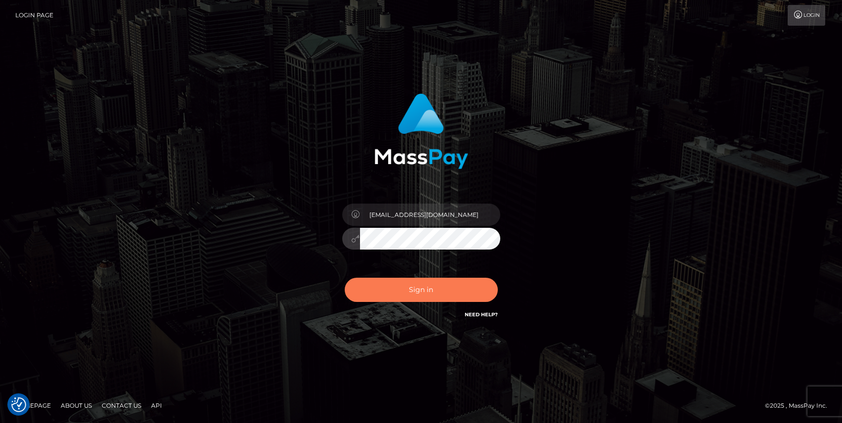 Image resolution: width=842 pixels, height=423 pixels. I want to click on a: About Us, so click(76, 405).